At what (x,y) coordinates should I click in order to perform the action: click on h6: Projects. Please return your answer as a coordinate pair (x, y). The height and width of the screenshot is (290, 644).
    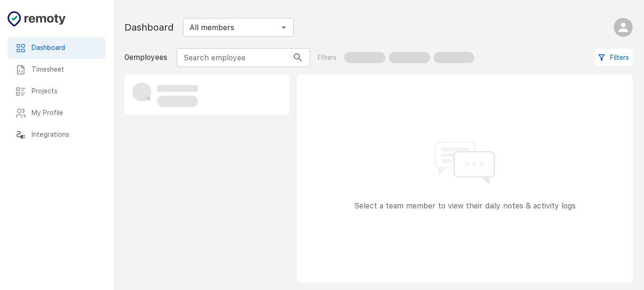
    Looking at the image, I should click on (65, 92).